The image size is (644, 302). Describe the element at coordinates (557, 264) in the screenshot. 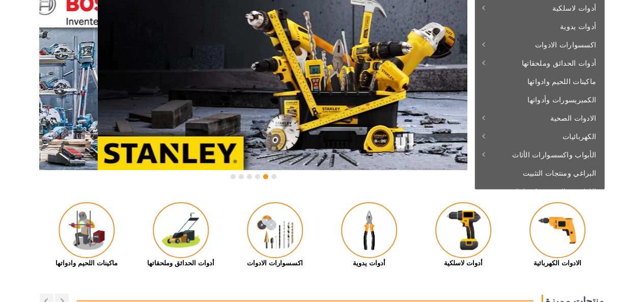

I see `div: الادوات الكهربائية` at that location.